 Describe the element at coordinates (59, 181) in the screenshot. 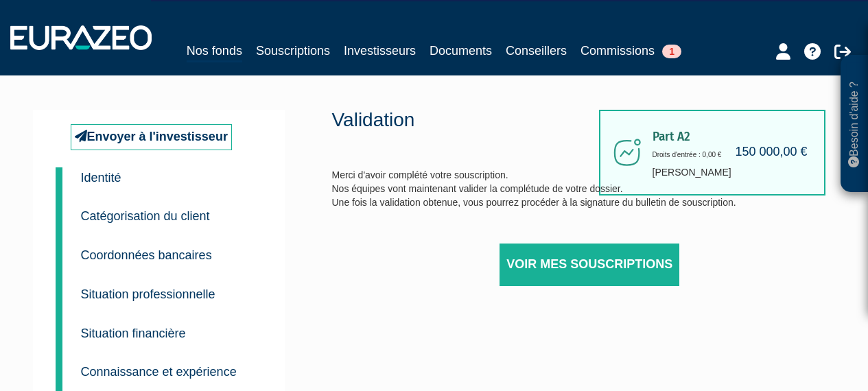

I see `a: 1` at that location.